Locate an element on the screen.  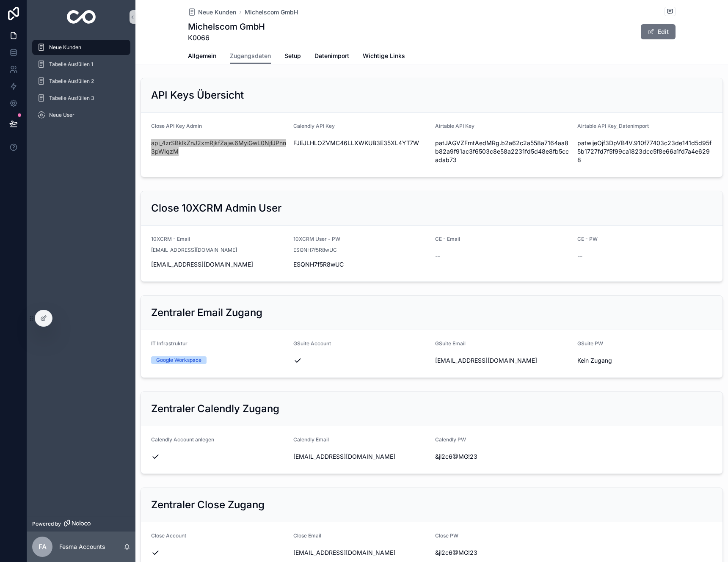
span: GSuite PW is located at coordinates (590, 343).